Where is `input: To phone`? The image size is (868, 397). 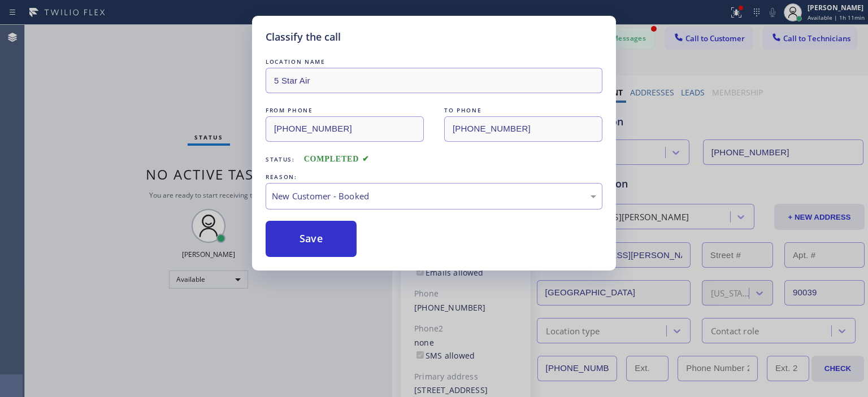
input: To phone is located at coordinates (523, 129).